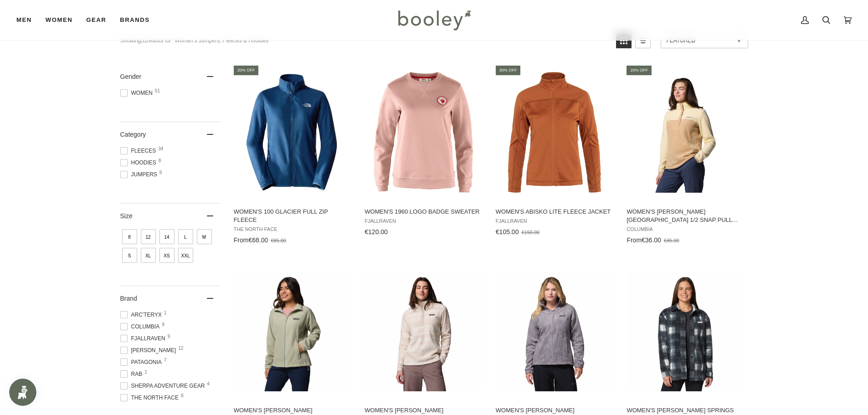  Describe the element at coordinates (167, 255) in the screenshot. I see `span: Size: XS` at that location.